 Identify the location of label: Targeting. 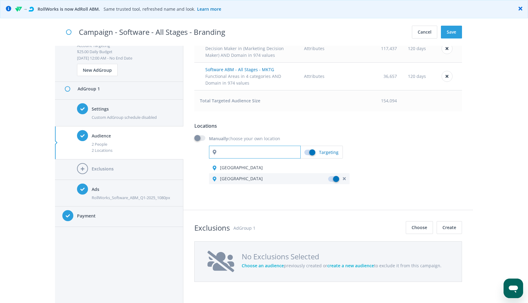
(329, 152).